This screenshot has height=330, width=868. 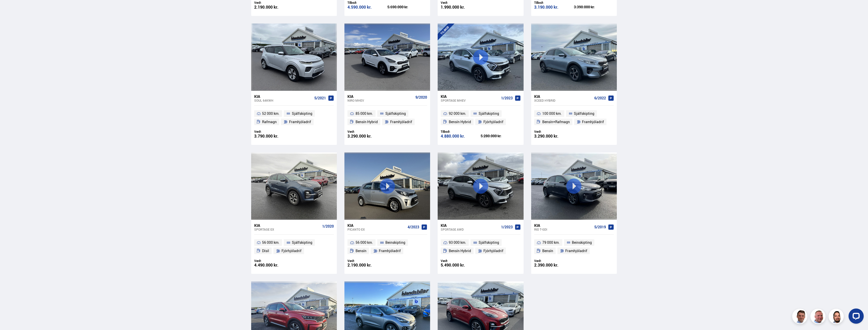 I want to click on a: Kia Sportage EX 1/2020 56 000 km. Sjálfskipting Dísil Fjórhjóladrif Verð: 4.490.000 kr., so click(x=294, y=247).